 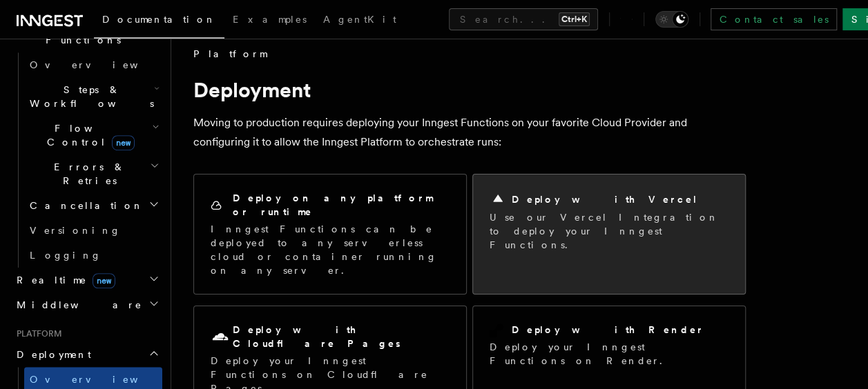 What do you see at coordinates (220, 337) in the screenshot?
I see `svg: Cloudflare` at bounding box center [220, 337].